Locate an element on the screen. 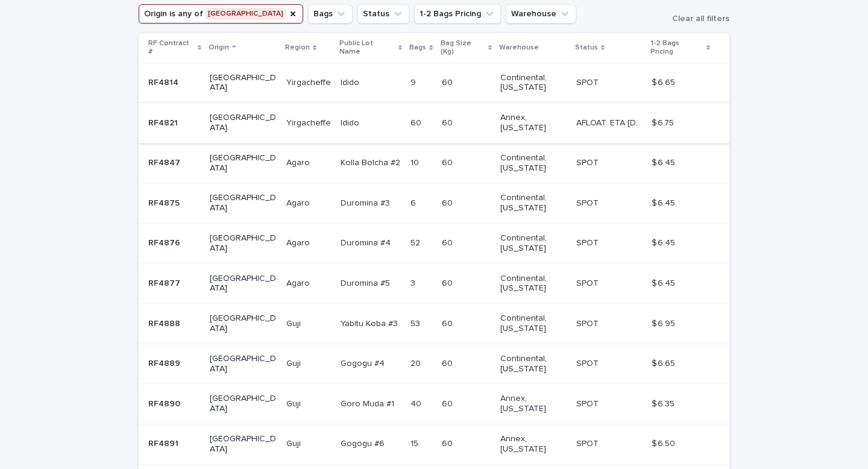 This screenshot has height=469, width=868. p: Duromina #4 is located at coordinates (367, 242).